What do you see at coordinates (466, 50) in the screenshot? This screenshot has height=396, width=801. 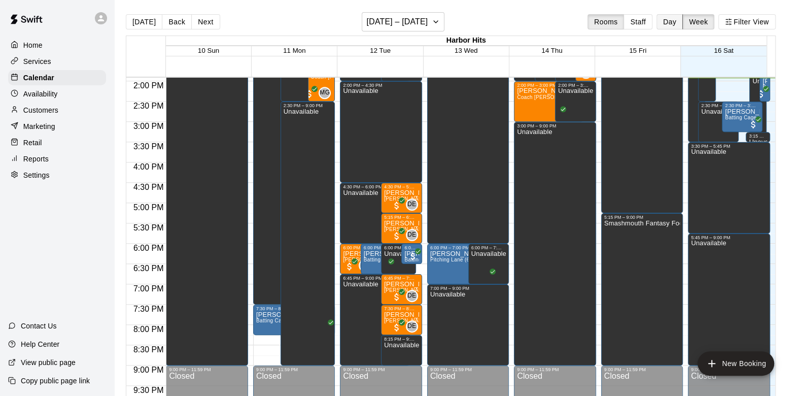 I see `button: 13 Wed` at bounding box center [466, 50].